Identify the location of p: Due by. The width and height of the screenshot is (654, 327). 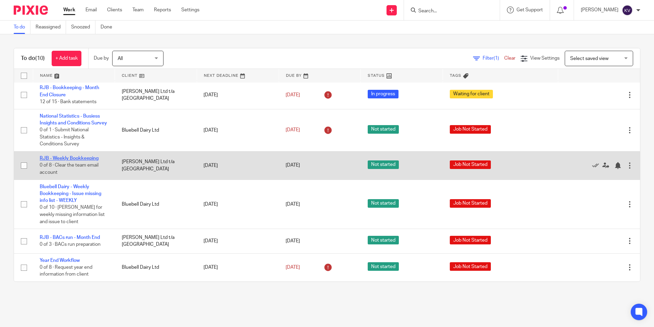
(101, 58).